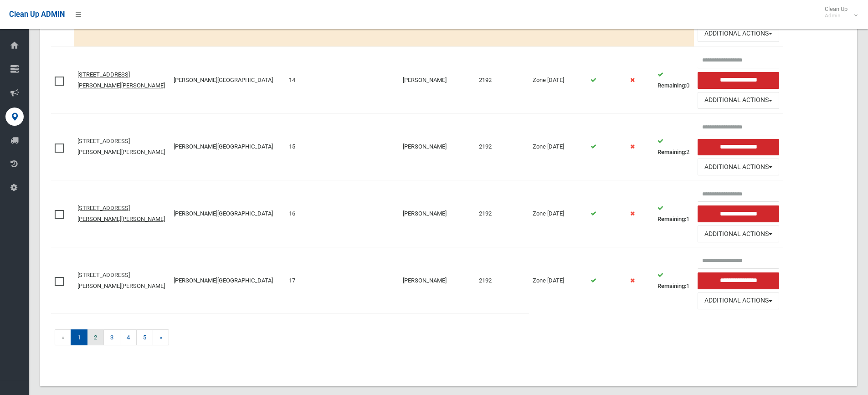 This screenshot has width=868, height=395. I want to click on span: Clean Up ADMIN, so click(37, 14).